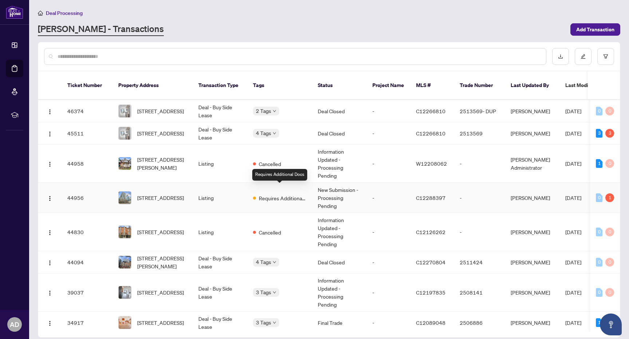 The image size is (629, 339). I want to click on td: New Submission - Processing Pending, so click(339, 198).